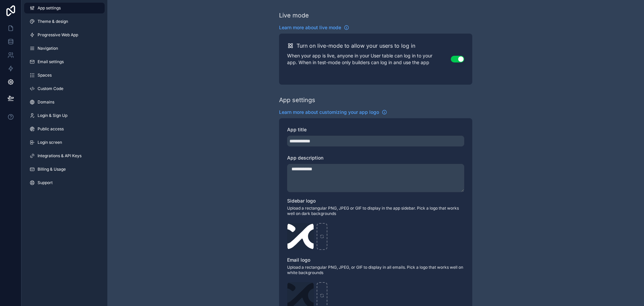  What do you see at coordinates (51, 129) in the screenshot?
I see `span: Public access` at bounding box center [51, 129].